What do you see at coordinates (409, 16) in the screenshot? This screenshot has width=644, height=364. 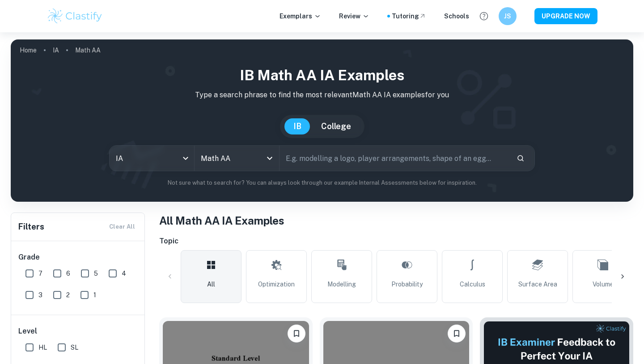 I see `a: Tutoring` at bounding box center [409, 16].